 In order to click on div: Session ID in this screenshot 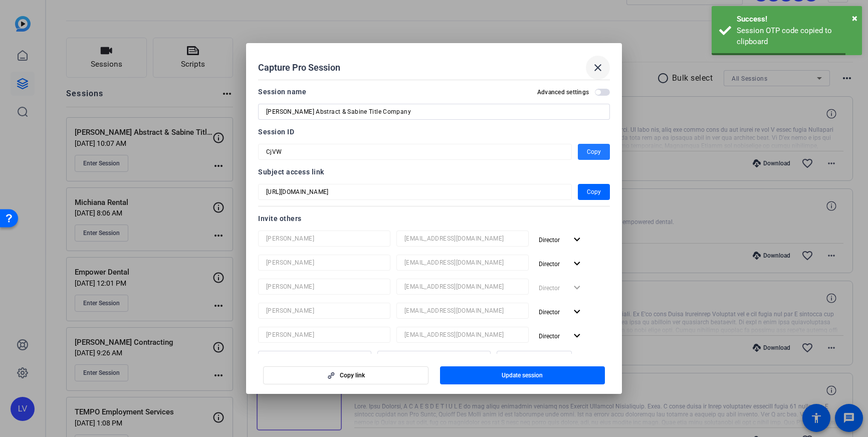, I will do `click(434, 132)`.